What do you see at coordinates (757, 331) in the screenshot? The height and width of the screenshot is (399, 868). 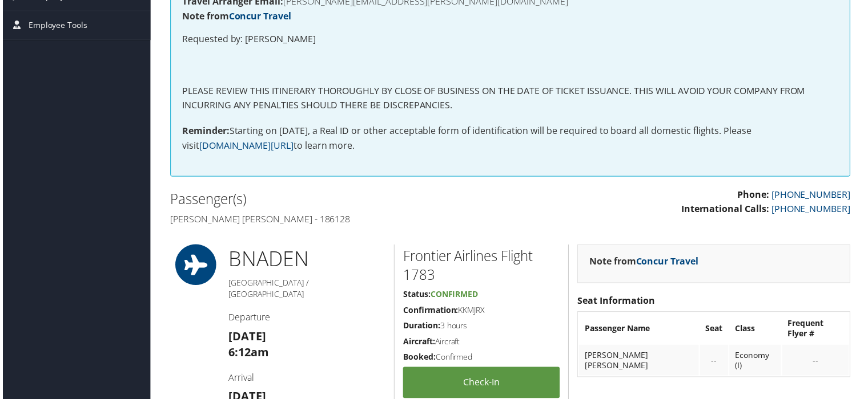 I see `th: Class` at bounding box center [757, 331].